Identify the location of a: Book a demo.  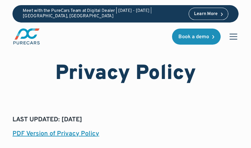
(197, 37).